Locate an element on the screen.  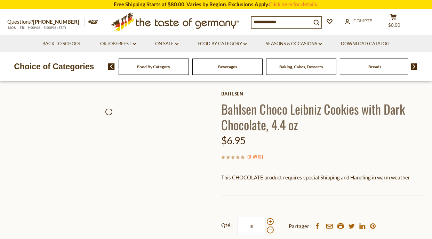
strong: Qté : is located at coordinates (227, 225).